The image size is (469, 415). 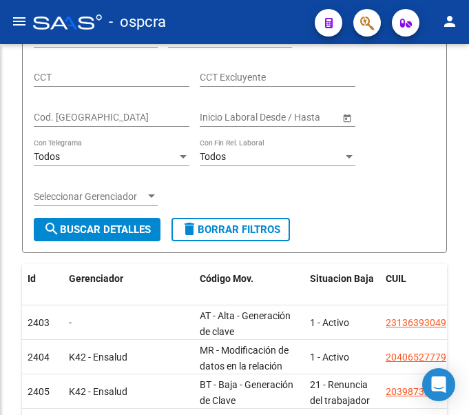 What do you see at coordinates (231, 230) in the screenshot?
I see `button: Borrar Filtros` at bounding box center [231, 230].